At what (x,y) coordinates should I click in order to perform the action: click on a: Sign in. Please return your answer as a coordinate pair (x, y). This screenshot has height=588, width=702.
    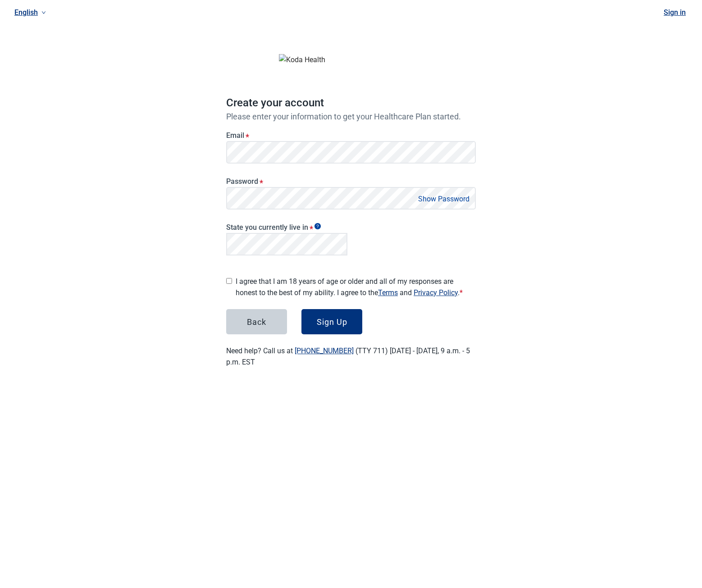
    Looking at the image, I should click on (674, 13).